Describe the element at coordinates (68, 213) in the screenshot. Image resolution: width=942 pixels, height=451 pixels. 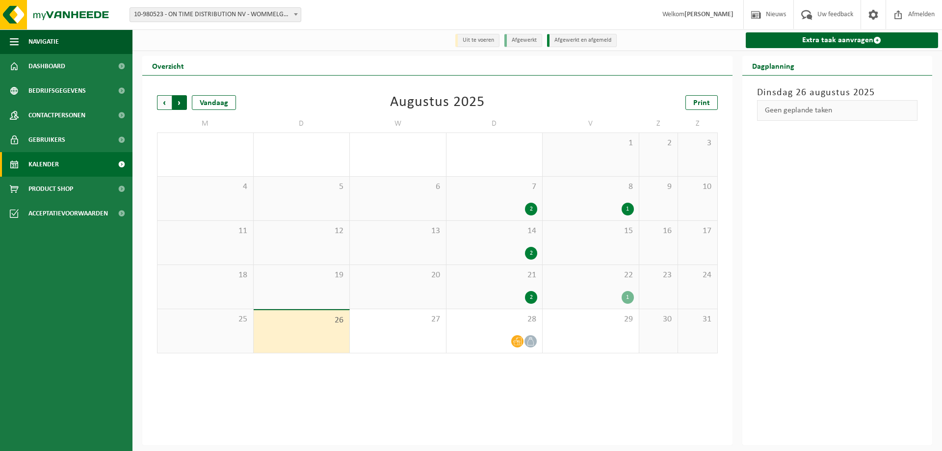
I see `span: Acceptatievoorwaarden` at that location.